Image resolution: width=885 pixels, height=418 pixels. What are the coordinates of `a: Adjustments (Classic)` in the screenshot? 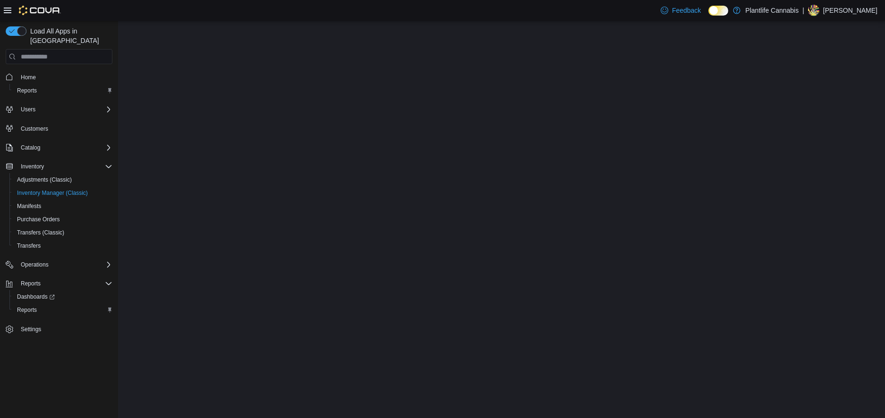 It's located at (44, 180).